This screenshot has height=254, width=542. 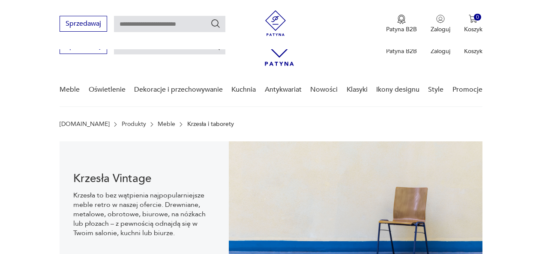 What do you see at coordinates (468, 90) in the screenshot?
I see `a: Promocje` at bounding box center [468, 90].